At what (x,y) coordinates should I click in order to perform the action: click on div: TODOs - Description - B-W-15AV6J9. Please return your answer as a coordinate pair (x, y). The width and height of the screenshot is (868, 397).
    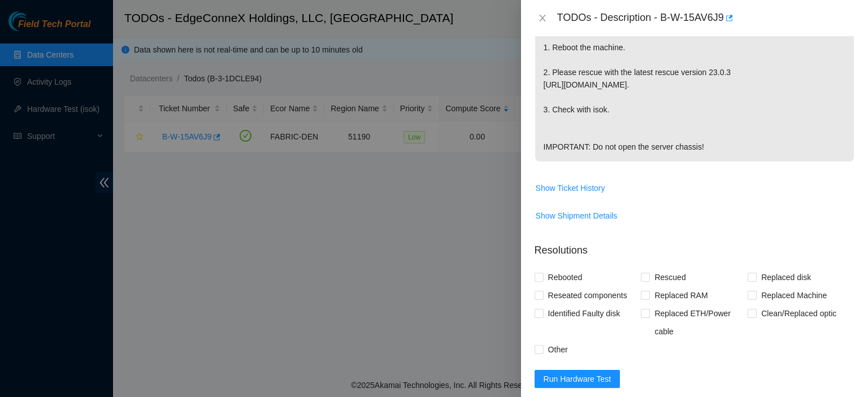
    Looking at the image, I should click on (705, 18).